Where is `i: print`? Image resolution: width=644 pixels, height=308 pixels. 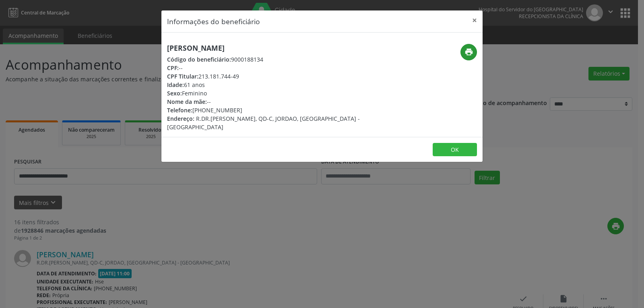
i: print is located at coordinates (469, 52).